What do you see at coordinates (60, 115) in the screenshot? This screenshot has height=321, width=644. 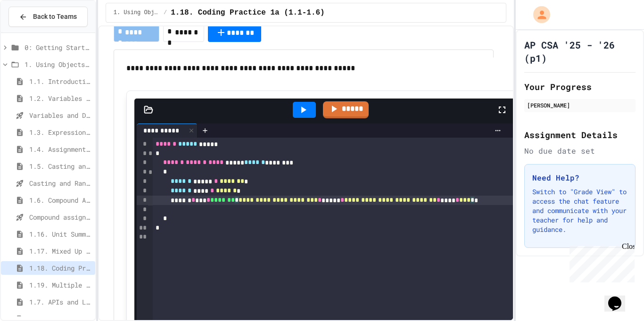 I see `span: Variables and Data Types - Quiz` at bounding box center [60, 115].